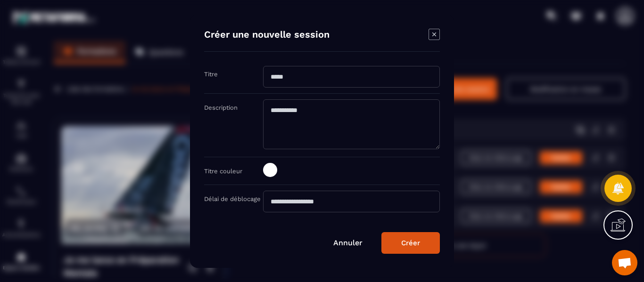 The image size is (644, 282). What do you see at coordinates (348, 242) in the screenshot?
I see `a: Annuler` at bounding box center [348, 242].